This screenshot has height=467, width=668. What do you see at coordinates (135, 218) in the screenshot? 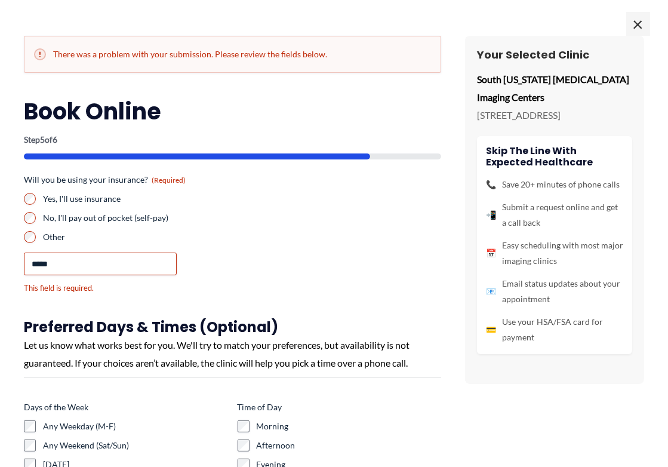
I see `label: No, I'll pay out of pocket (self-pay)` at bounding box center [135, 218].